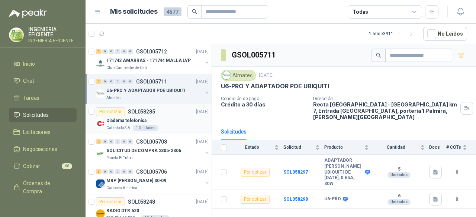 The height and width of the screenshot is (217, 476). I want to click on span: Producto, so click(344, 148).